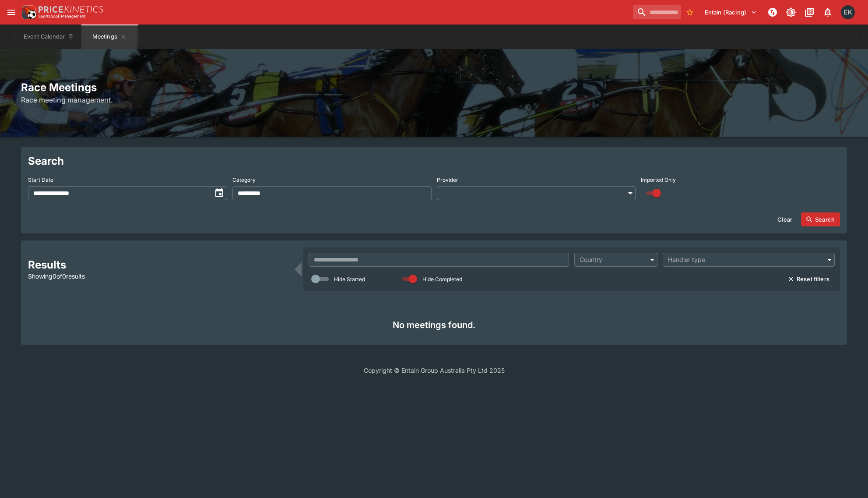 The width and height of the screenshot is (868, 498). Describe the element at coordinates (434, 160) in the screenshot. I see `h2: Search` at that location.